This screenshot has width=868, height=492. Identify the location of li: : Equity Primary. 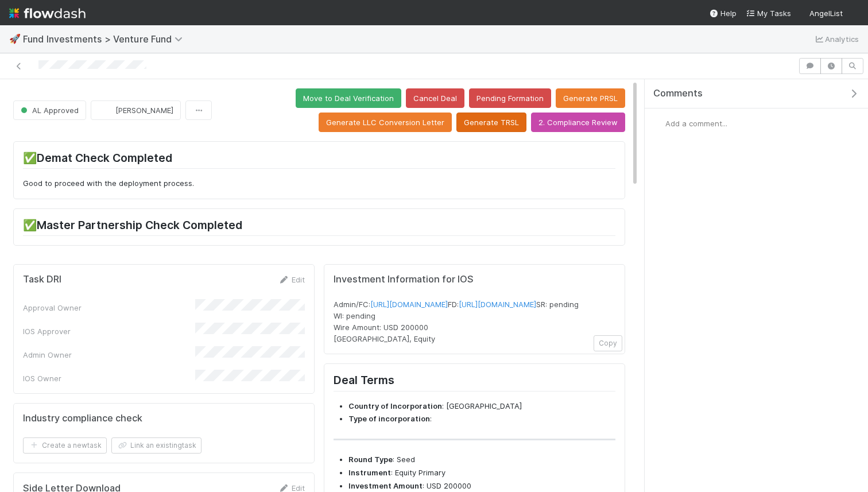
(482, 473).